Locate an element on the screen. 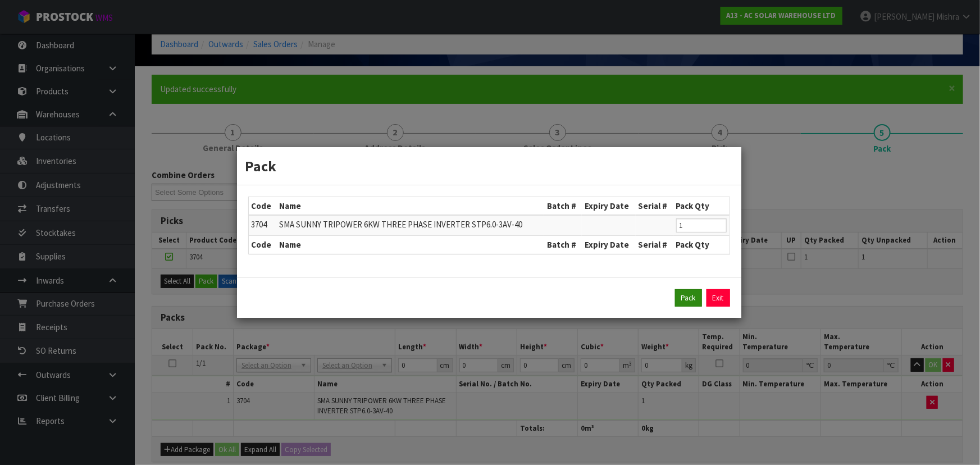 The height and width of the screenshot is (465, 980). h3: Pack is located at coordinates (489, 166).